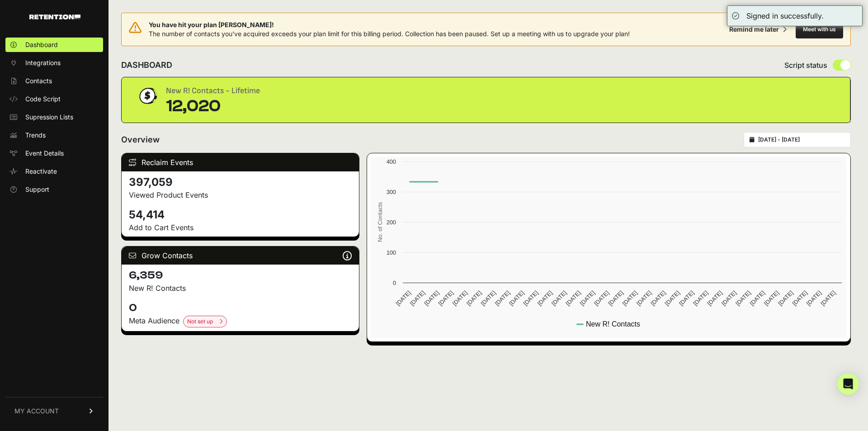 This screenshot has width=868, height=431. What do you see at coordinates (805, 65) in the screenshot?
I see `span: Script status` at bounding box center [805, 65].